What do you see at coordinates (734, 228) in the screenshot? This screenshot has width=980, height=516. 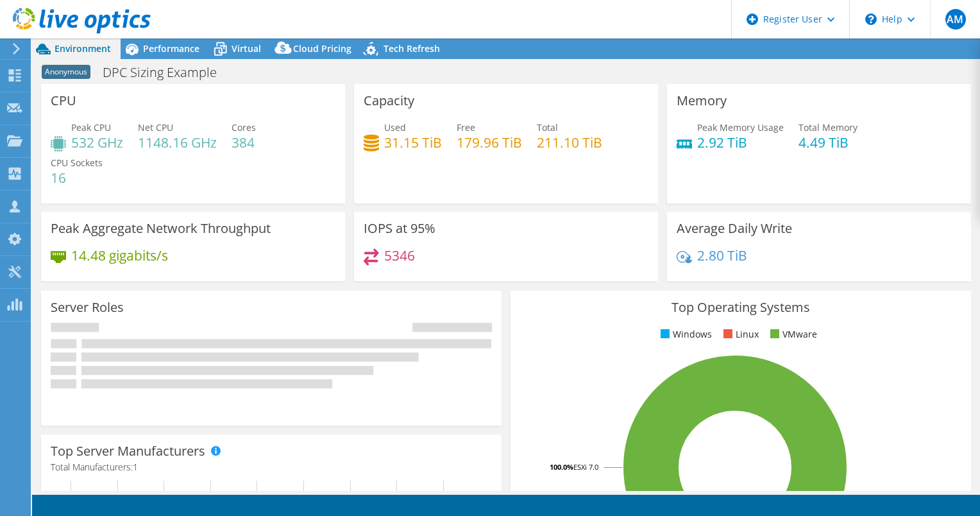 I see `h3: Average Daily Write` at bounding box center [734, 228].